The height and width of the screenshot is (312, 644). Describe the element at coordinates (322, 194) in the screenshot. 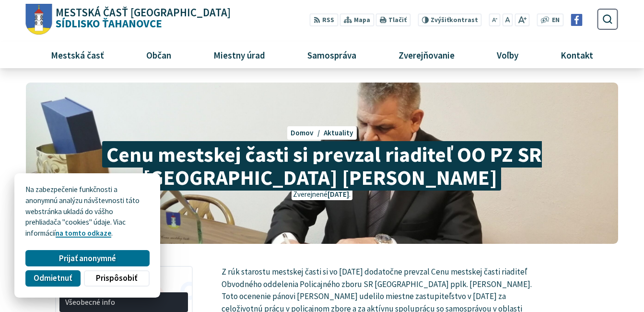

I see `p: Zverejnené .` at that location.